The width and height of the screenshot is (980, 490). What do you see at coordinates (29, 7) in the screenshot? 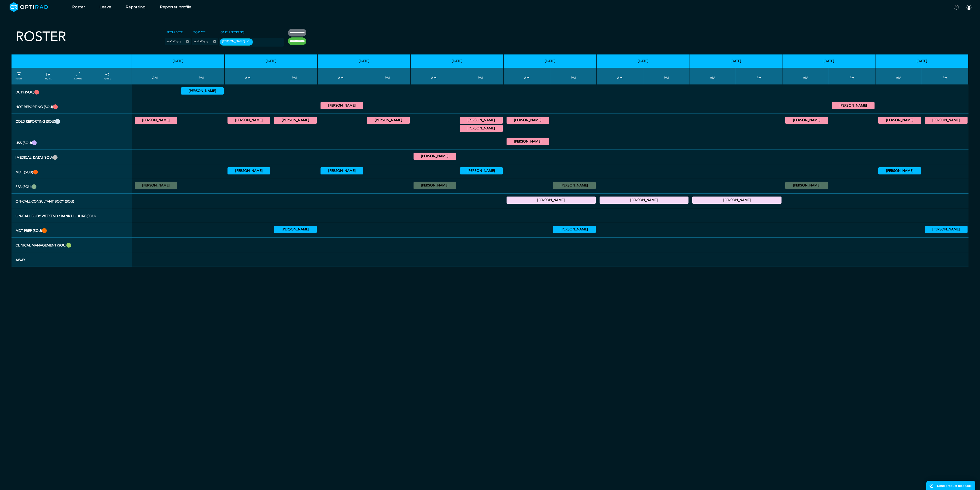
I see `img: brand-opti-rad-logos-blue-and-white-d2f68631ba2948856bd03f2d395fb146ddc8fb01b4b6e9315ea85fa773367...` at bounding box center [29, 7].